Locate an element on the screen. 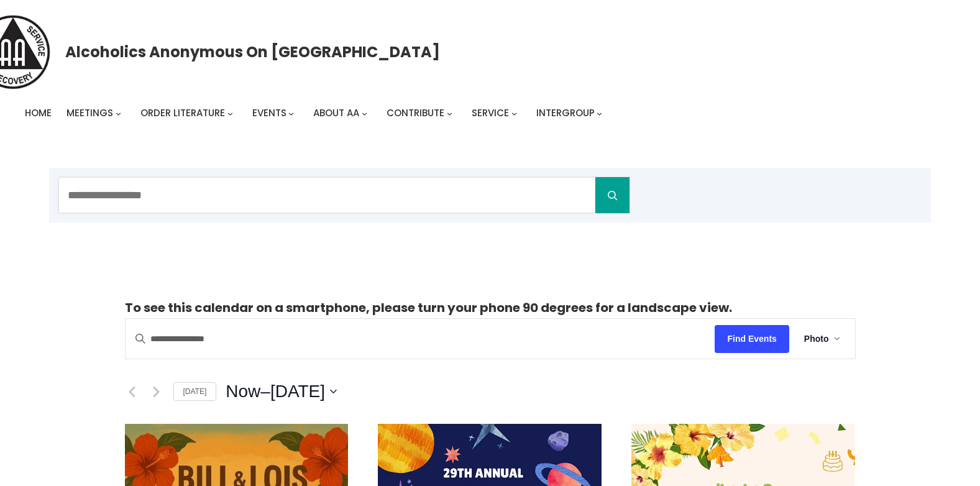 This screenshot has height=486, width=980. a: Events is located at coordinates (269, 113).